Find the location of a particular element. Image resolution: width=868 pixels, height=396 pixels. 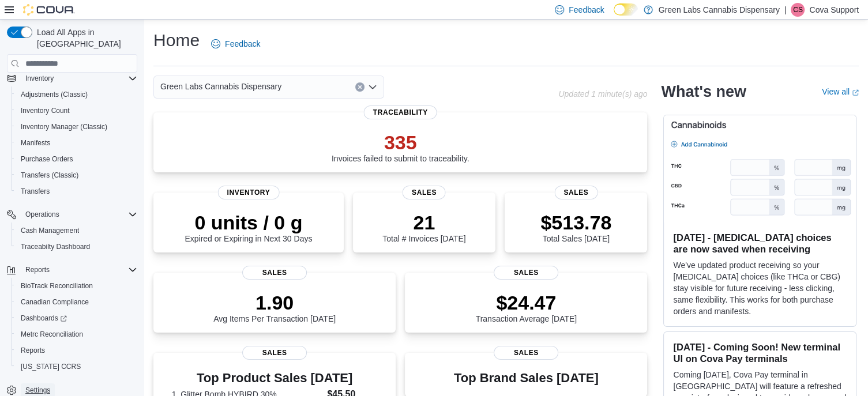

a: BioTrack Reconciliation is located at coordinates (57, 286).